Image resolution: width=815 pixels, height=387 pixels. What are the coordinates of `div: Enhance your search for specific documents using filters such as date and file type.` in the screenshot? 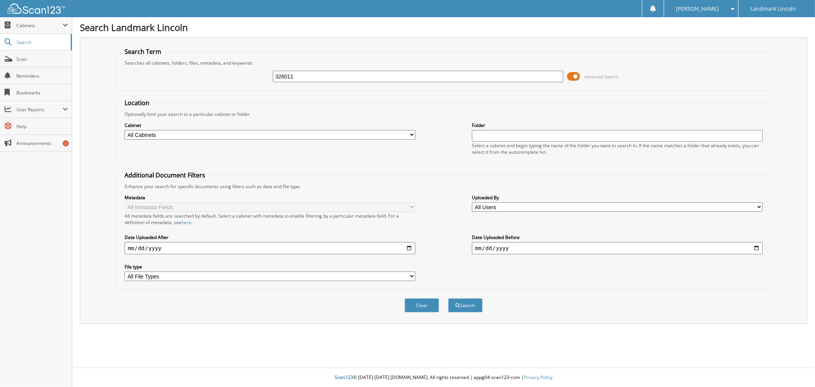 It's located at (444, 186).